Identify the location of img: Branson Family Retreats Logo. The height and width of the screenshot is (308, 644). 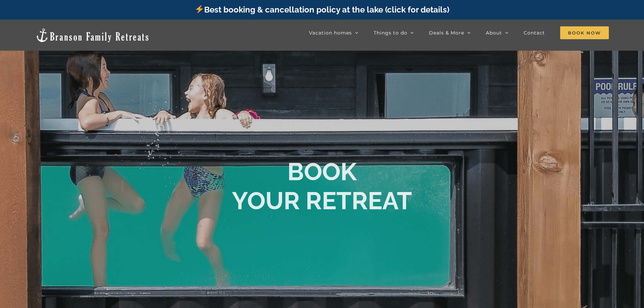
(92, 35).